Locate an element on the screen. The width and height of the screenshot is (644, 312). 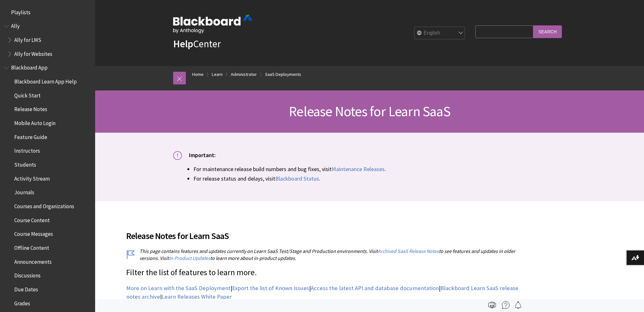
a: Learn Releases White Paper is located at coordinates (196, 297).